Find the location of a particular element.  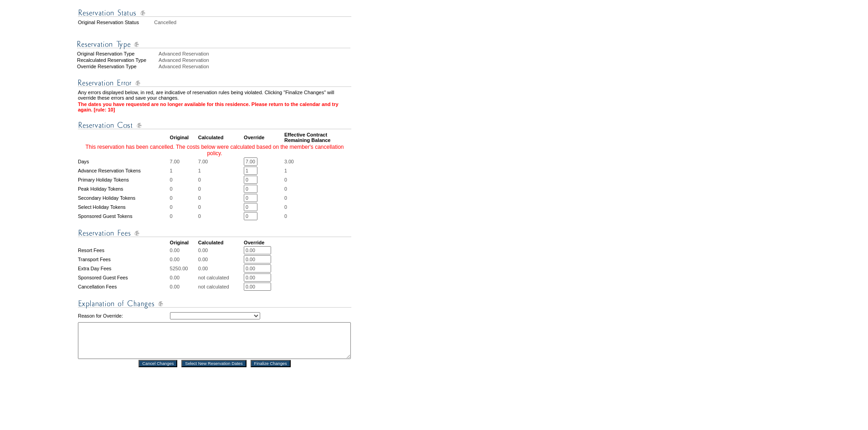

td: Reason for Override: is located at coordinates (123, 316).